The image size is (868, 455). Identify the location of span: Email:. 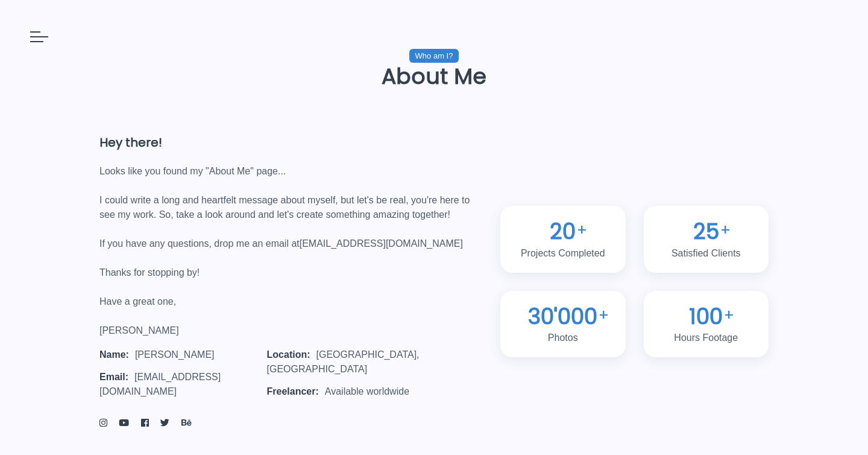
(114, 377).